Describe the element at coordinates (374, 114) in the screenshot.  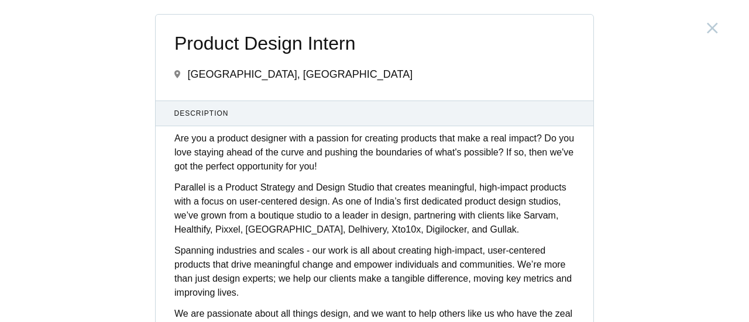
I see `span: Description` at that location.